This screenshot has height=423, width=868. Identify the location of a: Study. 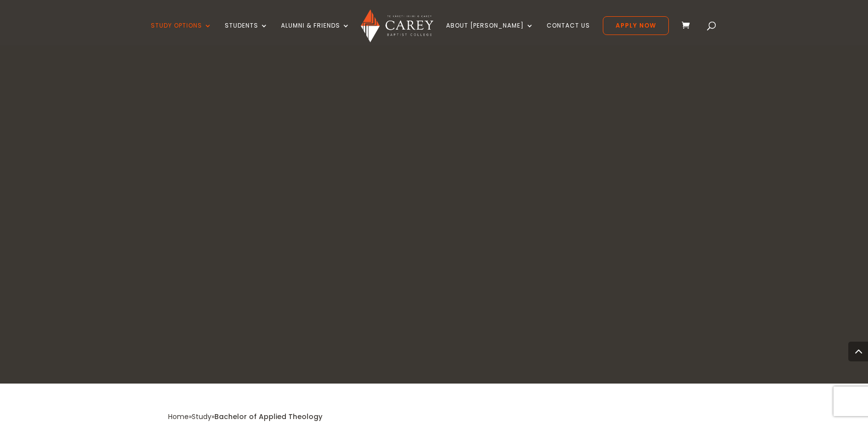
(202, 417).